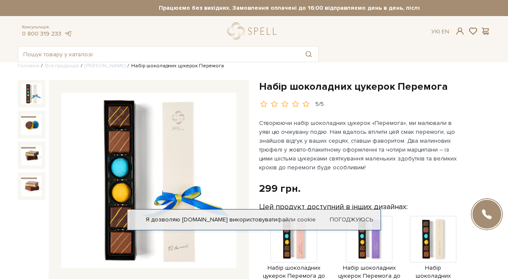 The height and width of the screenshot is (279, 508). Describe the element at coordinates (174, 66) in the screenshot. I see `li: Набір шоколадних цукерок Перемога` at that location.